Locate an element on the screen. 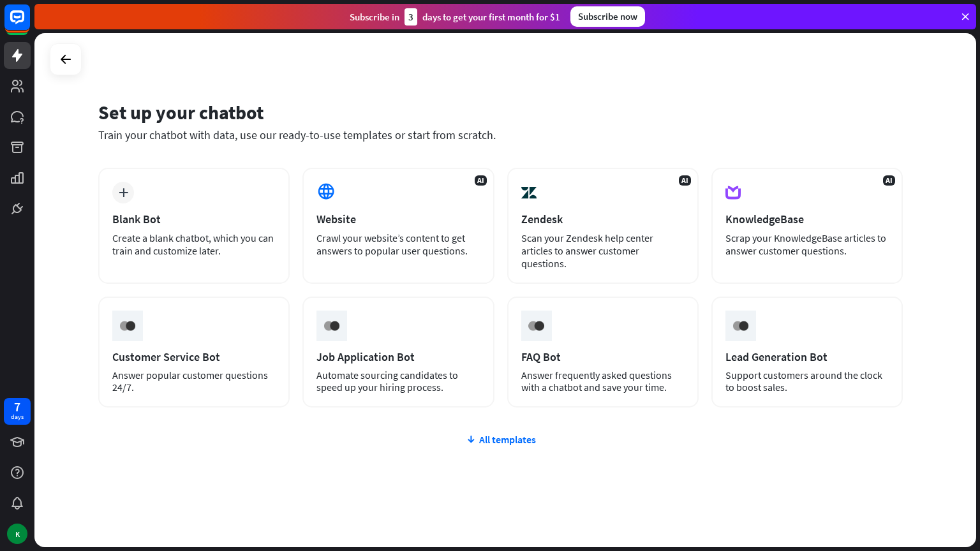 The width and height of the screenshot is (980, 551). div: 7 is located at coordinates (18, 407).